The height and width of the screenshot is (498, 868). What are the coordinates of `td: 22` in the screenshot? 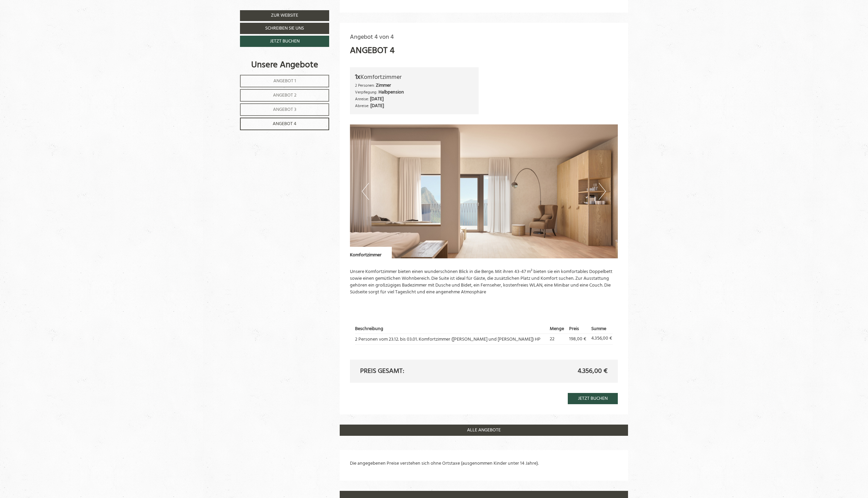 It's located at (557, 339).